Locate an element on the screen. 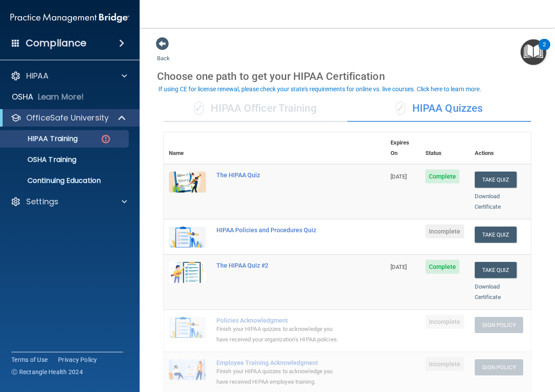 Image resolution: width=555 pixels, height=392 pixels. p: OfficeSafe University is located at coordinates (67, 118).